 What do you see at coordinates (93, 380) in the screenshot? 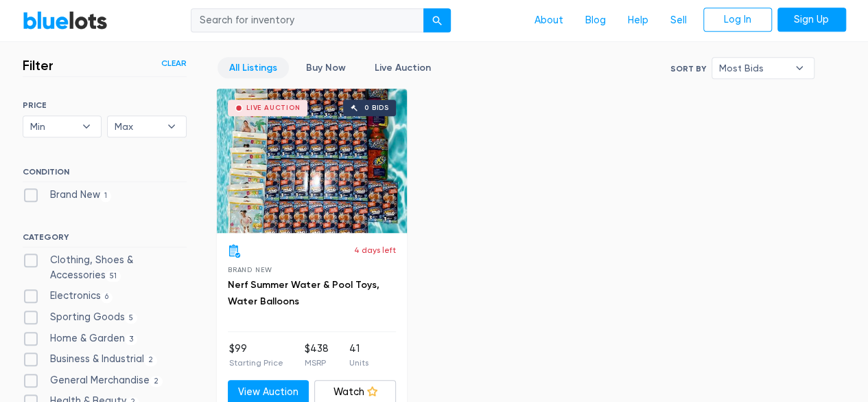
I see `label: General Merchandise` at bounding box center [93, 380].